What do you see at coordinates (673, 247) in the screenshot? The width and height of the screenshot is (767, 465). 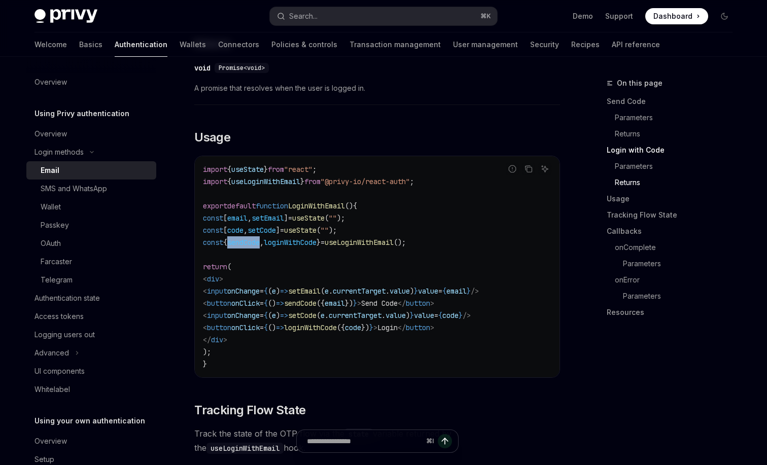 I see `a: onComplete` at bounding box center [673, 247].